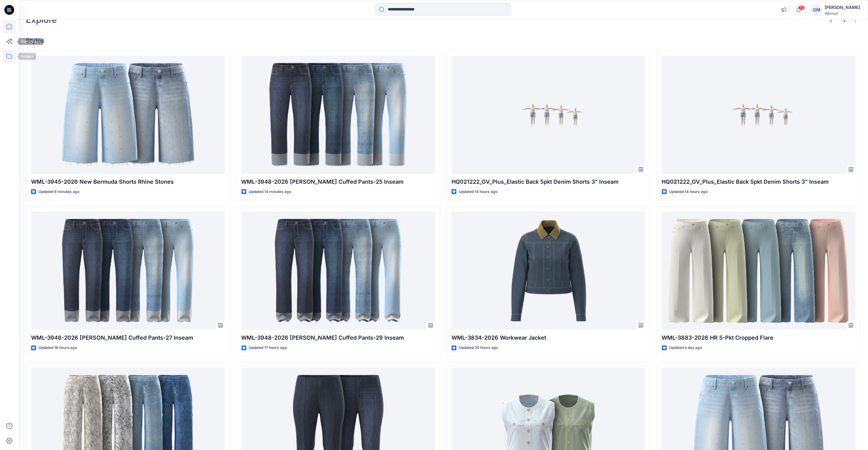 The height and width of the screenshot is (450, 868). What do you see at coordinates (268, 348) in the screenshot?
I see `p: Updated 17 hours ago` at bounding box center [268, 348].